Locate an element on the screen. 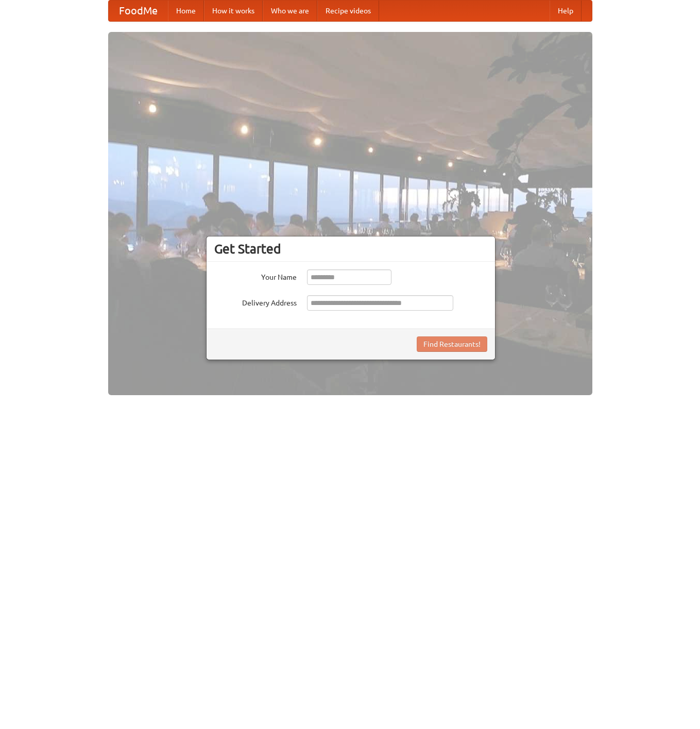  a: Help is located at coordinates (566, 11).